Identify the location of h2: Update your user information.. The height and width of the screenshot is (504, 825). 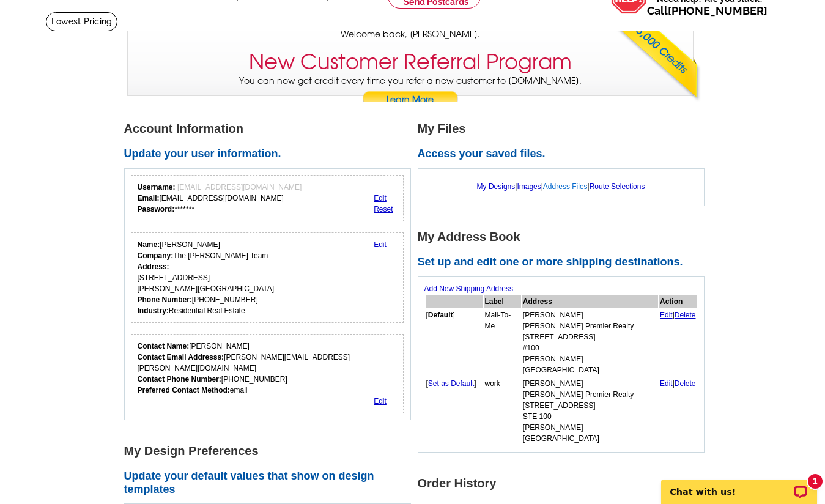
(271, 155).